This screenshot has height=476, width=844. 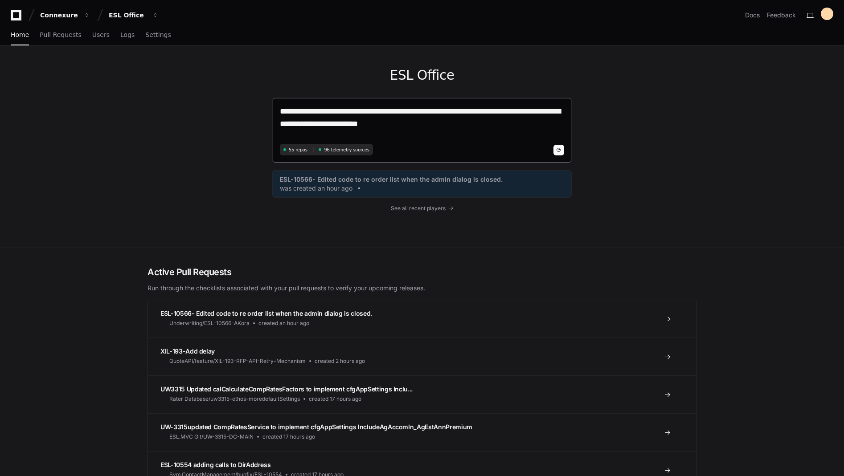 I want to click on span: QuoteAPI/feature/XIL-193-RFP-API-Retry-Mechanism, so click(x=237, y=361).